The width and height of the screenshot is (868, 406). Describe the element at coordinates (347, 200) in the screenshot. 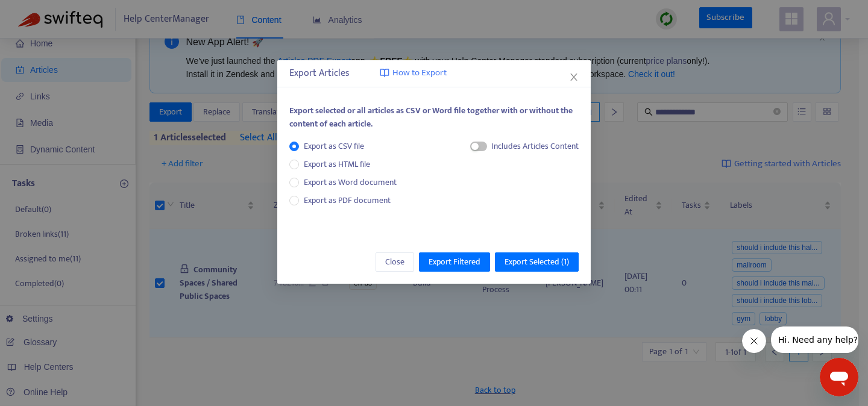

I see `span: Export as PDF document` at that location.